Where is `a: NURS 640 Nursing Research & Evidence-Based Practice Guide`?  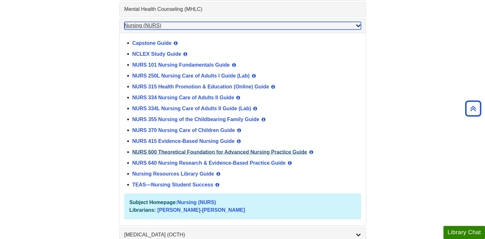 a: NURS 640 Nursing Research & Evidence-Based Practice Guide is located at coordinates (209, 162).